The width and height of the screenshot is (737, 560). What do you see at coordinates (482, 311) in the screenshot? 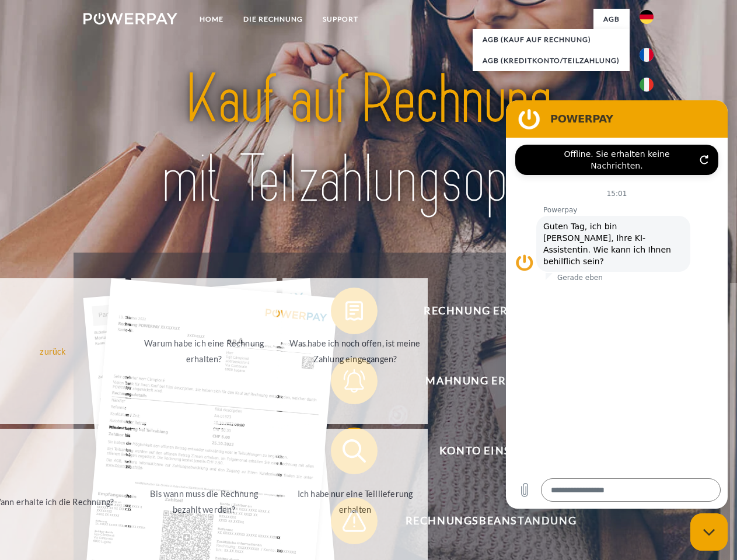
I see `button: Rechnung erhalten?` at bounding box center [482, 311].